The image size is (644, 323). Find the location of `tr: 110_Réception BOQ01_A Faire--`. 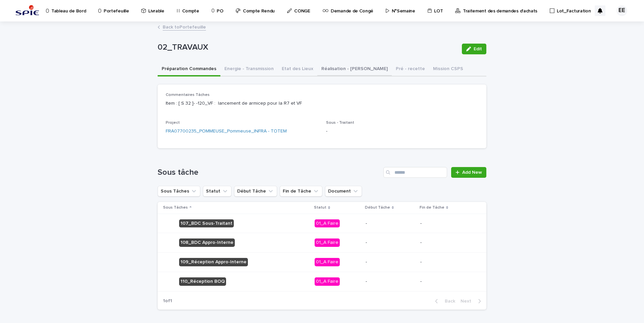

tr: 110_Réception BOQ01_A Faire-- is located at coordinates (322, 281).